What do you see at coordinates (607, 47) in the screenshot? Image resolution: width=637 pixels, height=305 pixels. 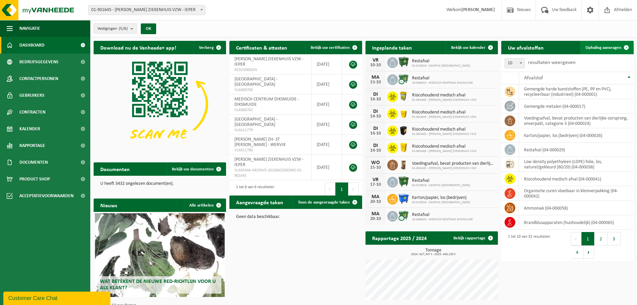 I see `a: Ophaling aanvragen` at bounding box center [607, 47].